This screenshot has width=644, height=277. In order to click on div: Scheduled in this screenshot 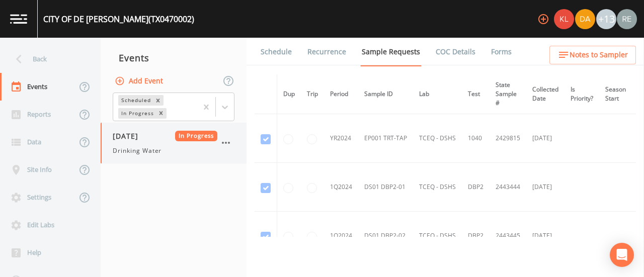, I will do `click(135, 100)`.